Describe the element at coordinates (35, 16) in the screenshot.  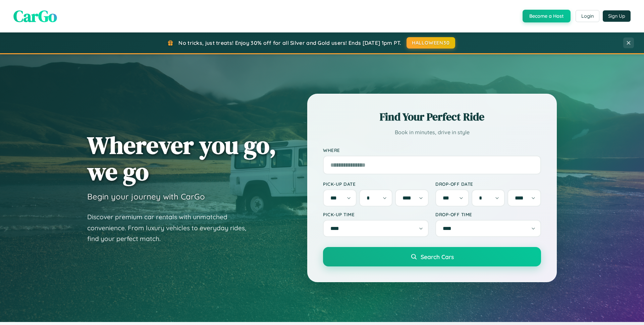
I see `span: CarGo` at that location.